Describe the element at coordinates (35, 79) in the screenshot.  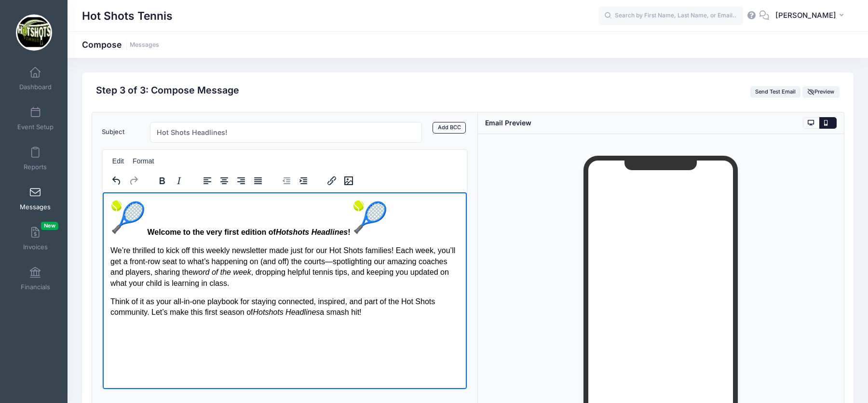
I see `a: Dashboard` at that location.